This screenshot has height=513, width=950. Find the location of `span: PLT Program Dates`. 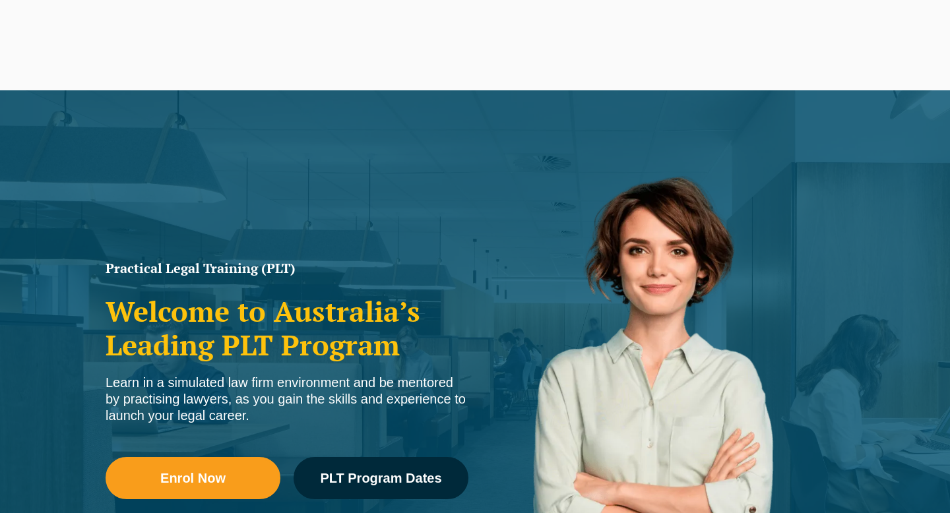

span: PLT Program Dates is located at coordinates (381, 478).